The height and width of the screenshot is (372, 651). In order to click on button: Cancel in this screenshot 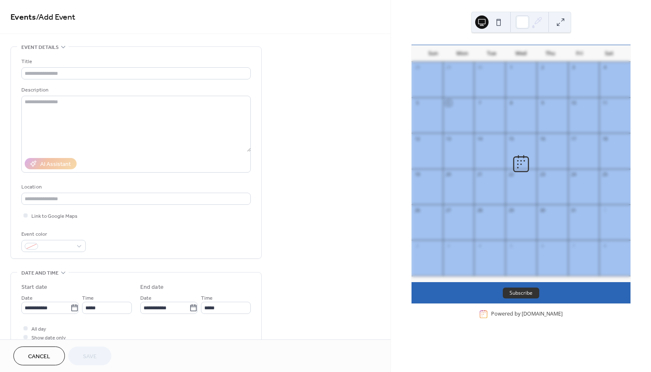, I will do `click(39, 356)`.